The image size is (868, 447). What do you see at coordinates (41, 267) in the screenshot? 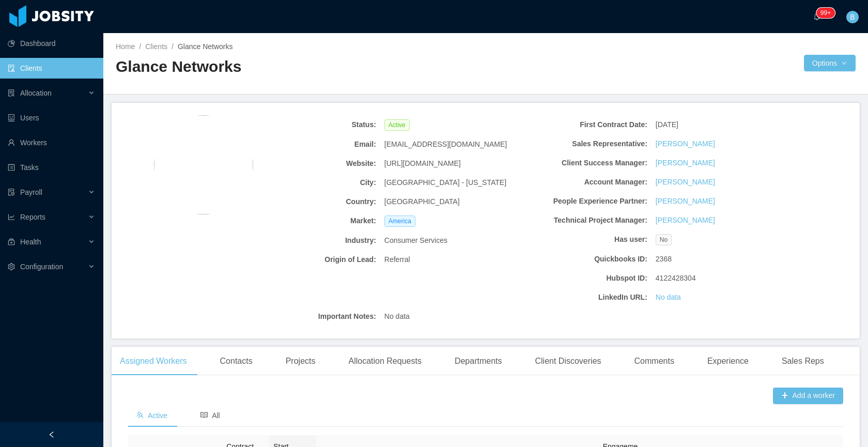
I see `span: Configuration` at bounding box center [41, 267].